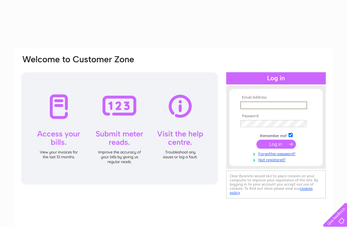  I want to click on input: Submit, so click(276, 144).